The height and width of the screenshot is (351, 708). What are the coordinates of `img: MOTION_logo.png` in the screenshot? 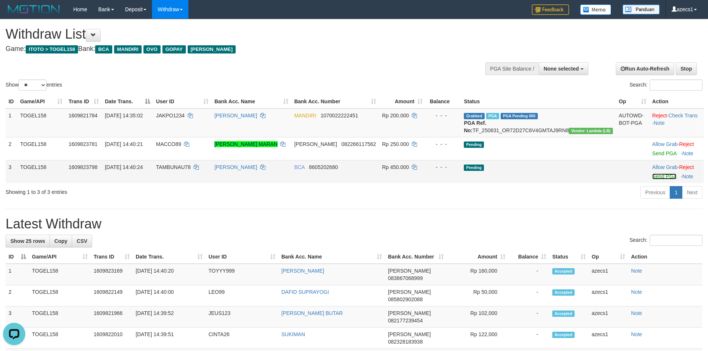 It's located at (34, 9).